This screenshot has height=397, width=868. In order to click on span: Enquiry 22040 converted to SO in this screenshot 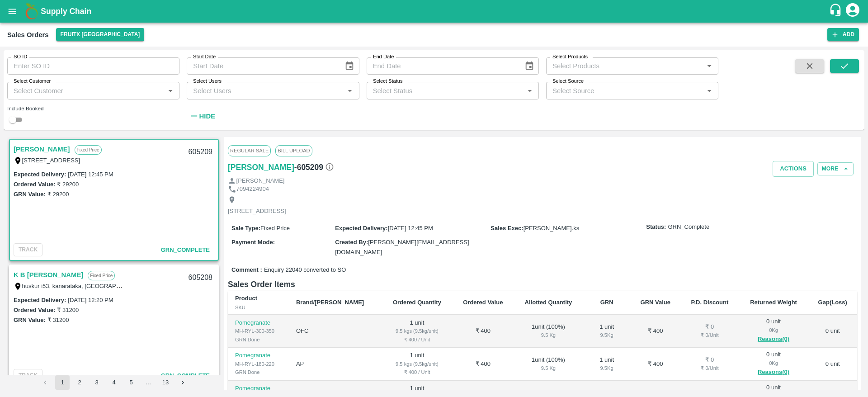, I will do `click(305, 270)`.